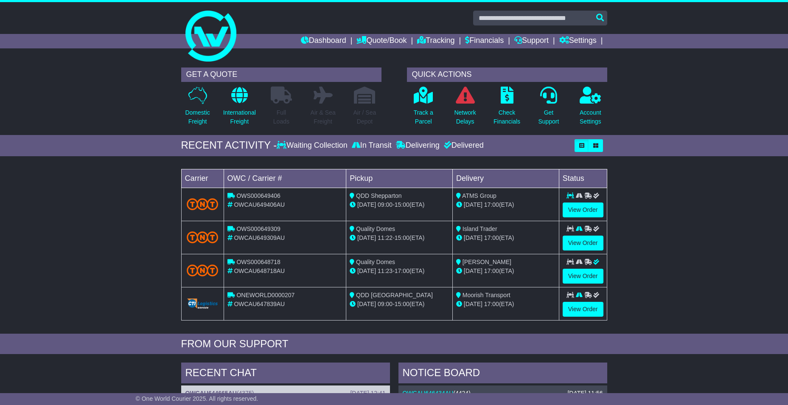 Image resolution: width=788 pixels, height=405 pixels. Describe the element at coordinates (385, 238) in the screenshot. I see `span: 11:22` at that location.